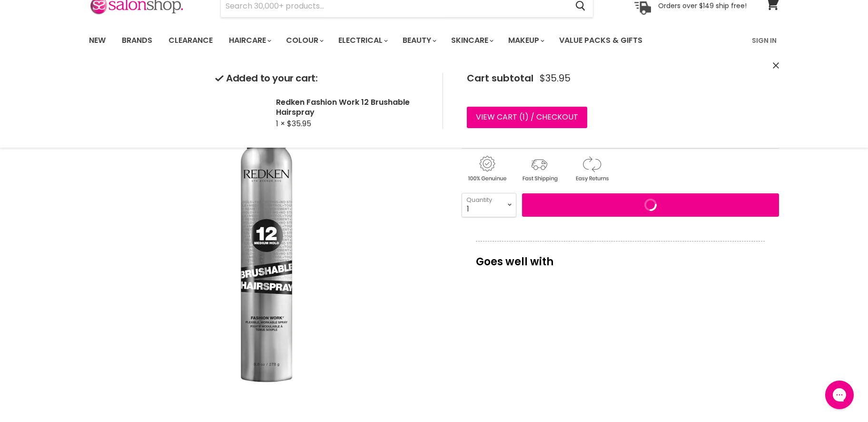  What do you see at coordinates (620, 256) in the screenshot?
I see `p: Goes well with` at bounding box center [620, 256].